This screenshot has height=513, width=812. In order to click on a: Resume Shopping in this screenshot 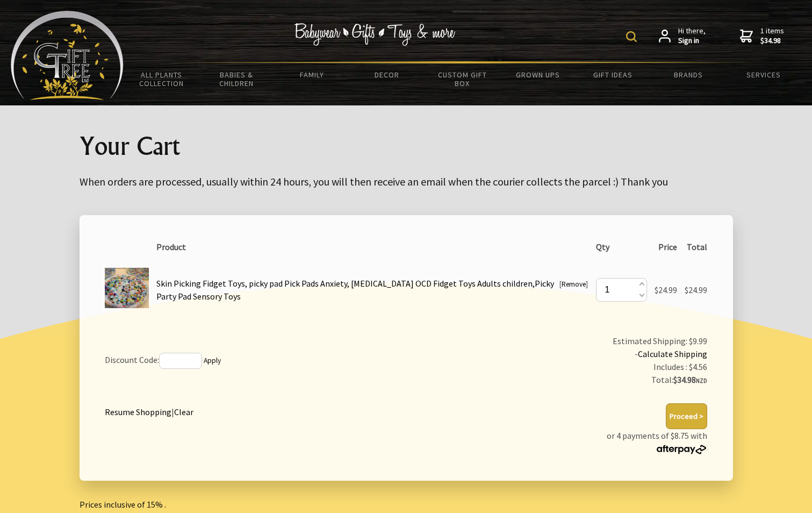, I will do `click(138, 412)`.